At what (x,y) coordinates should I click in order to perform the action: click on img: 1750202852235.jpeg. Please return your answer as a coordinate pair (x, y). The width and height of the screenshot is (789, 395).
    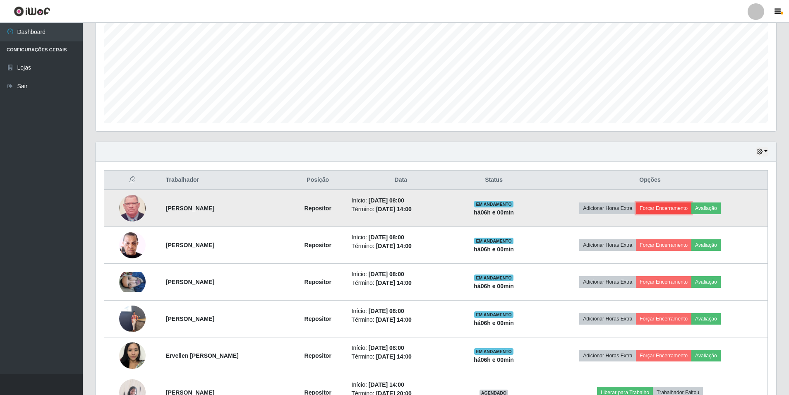
    Looking at the image, I should click on (132, 208).